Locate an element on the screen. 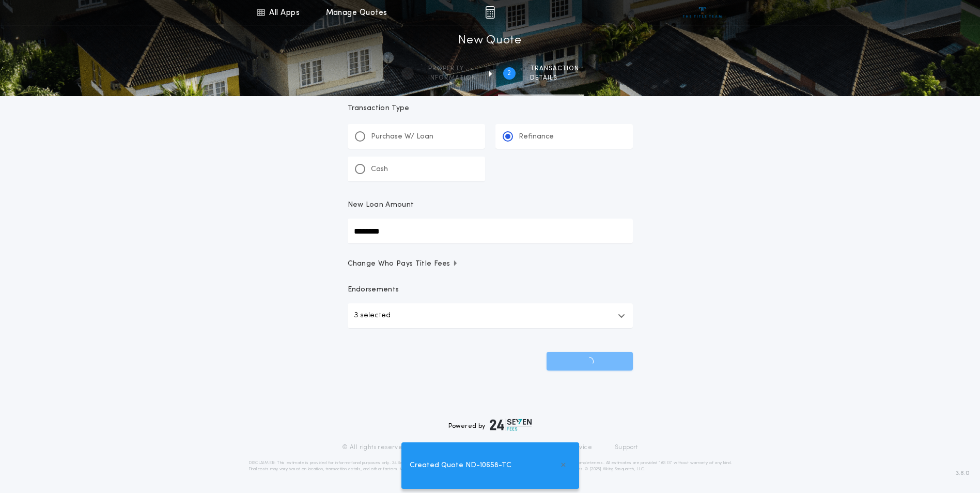  span: Property is located at coordinates (452, 69).